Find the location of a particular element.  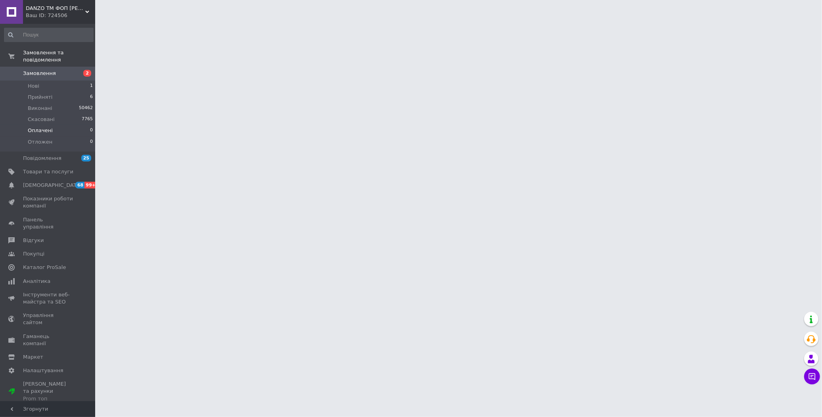

span: Показники роботи компанії is located at coordinates (48, 202).